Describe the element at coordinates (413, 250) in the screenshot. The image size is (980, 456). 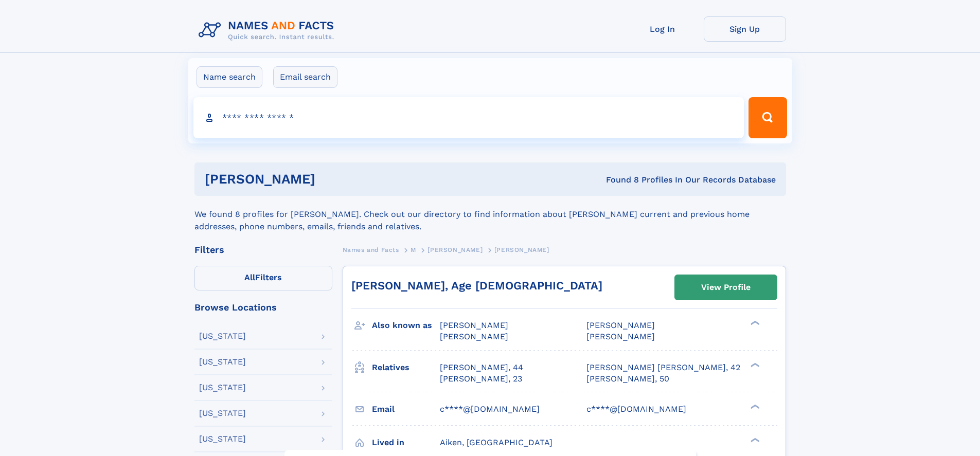
I see `a: M` at that location.